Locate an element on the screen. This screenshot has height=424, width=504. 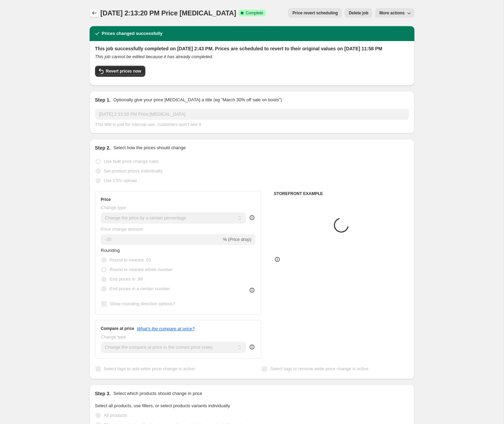
button: Price revert scheduling is located at coordinates (315, 13).